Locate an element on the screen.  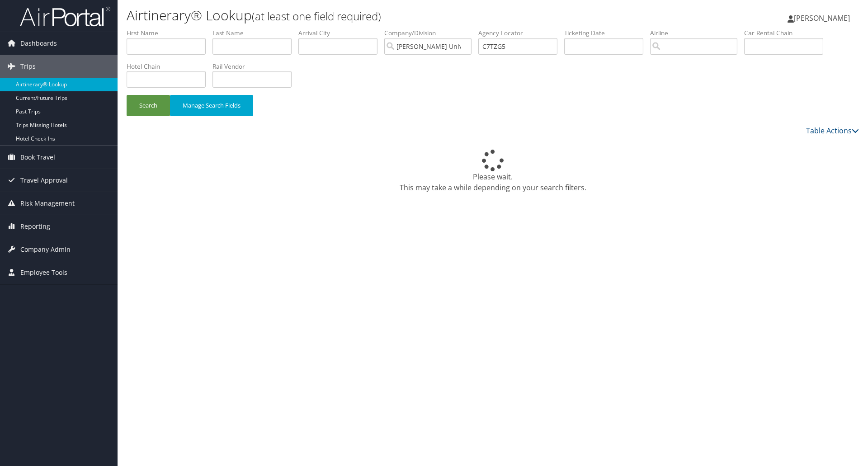
button: Manage Search Fields is located at coordinates (211, 105).